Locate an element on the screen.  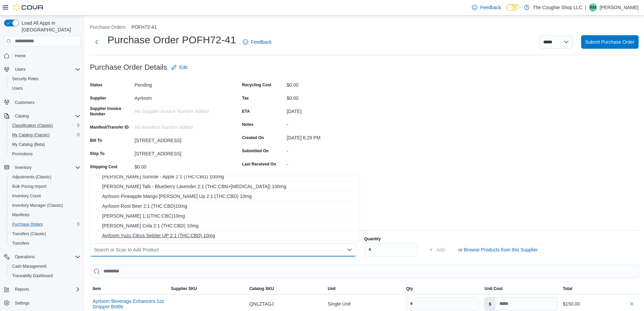
span: Add is located at coordinates (440, 250).